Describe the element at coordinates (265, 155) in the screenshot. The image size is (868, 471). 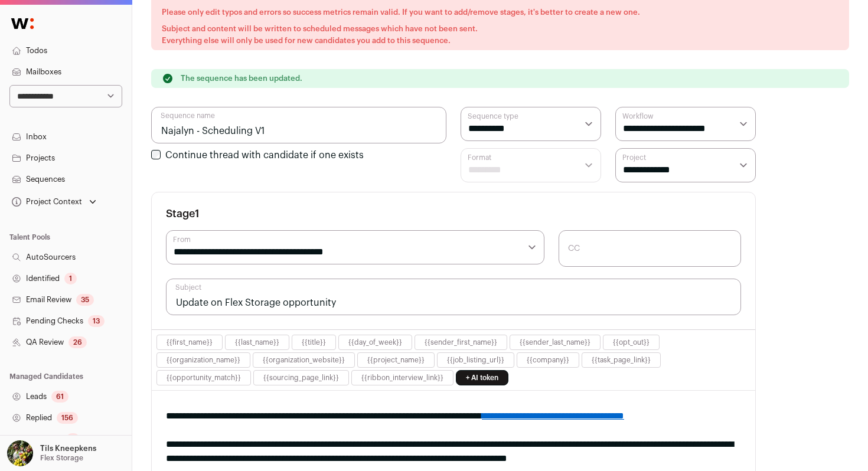
I see `label: Continue thread with candidate if one exists` at that location.